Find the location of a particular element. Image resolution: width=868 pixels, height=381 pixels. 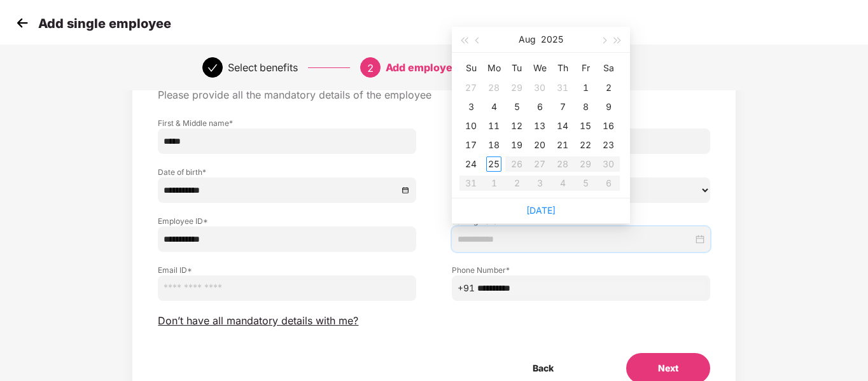

td: 2025-08-23 is located at coordinates (609, 145).